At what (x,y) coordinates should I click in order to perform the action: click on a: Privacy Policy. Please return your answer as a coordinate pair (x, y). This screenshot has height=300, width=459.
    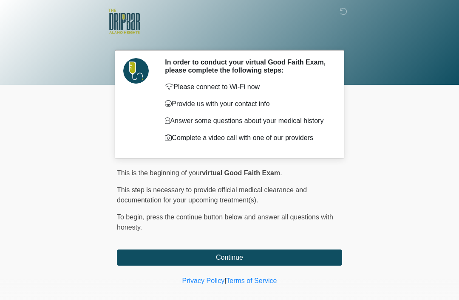
    Looking at the image, I should click on (204, 281).